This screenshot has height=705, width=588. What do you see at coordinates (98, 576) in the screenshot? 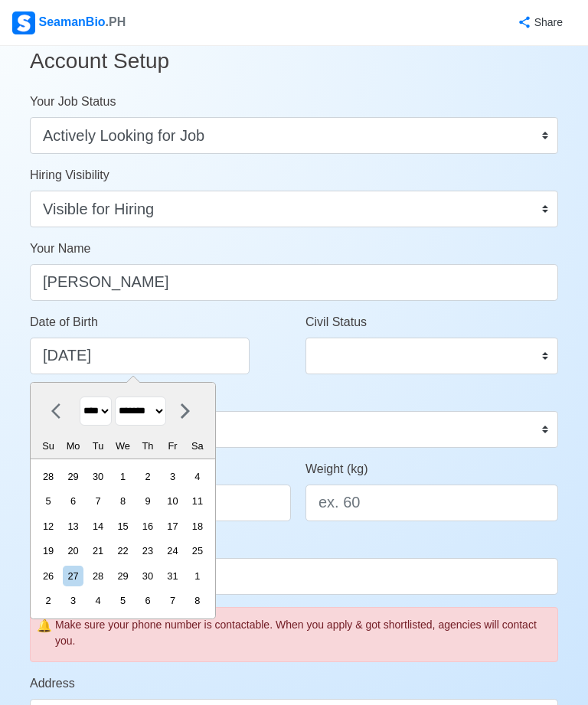
I see `div: Choose Tuesday, October 28th, 2003` at bounding box center [98, 576].